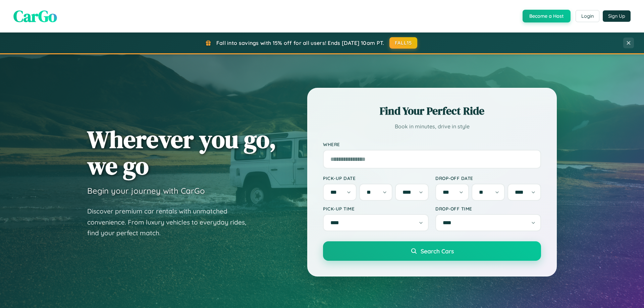 The image size is (644, 308). Describe the element at coordinates (432, 111) in the screenshot. I see `h2: Find Your Perfect Ride` at that location.